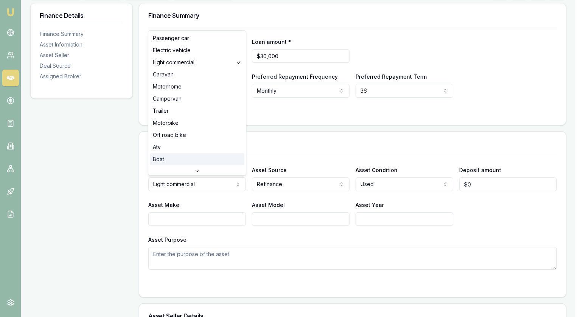 The image size is (581, 317). I want to click on span: Motorhome, so click(167, 87).